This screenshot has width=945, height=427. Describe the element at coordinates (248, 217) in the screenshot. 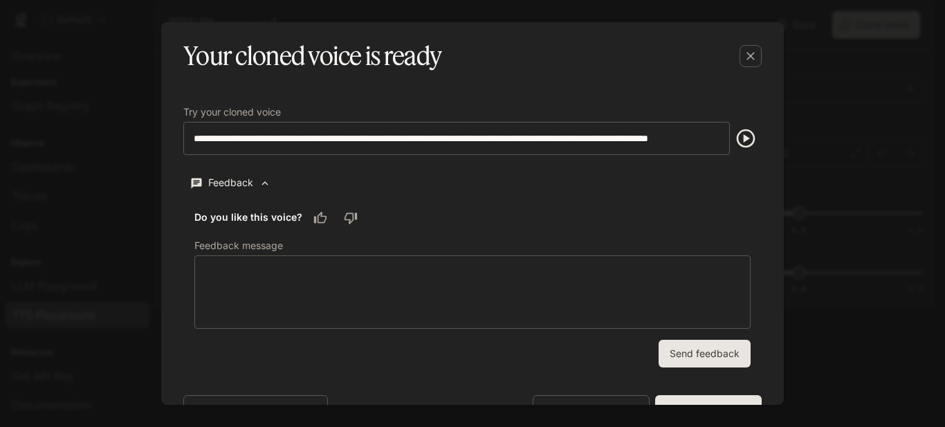

I see `h6: Do you like this voice?` at that location.